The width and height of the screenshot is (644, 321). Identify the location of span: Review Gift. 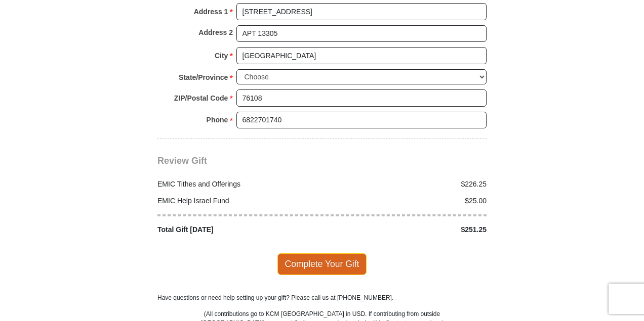
(182, 161).